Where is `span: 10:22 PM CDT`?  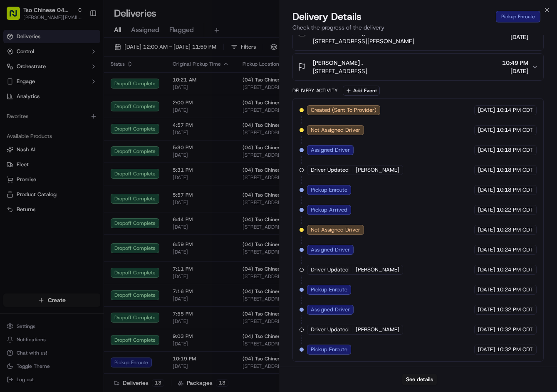
span: 10:22 PM CDT is located at coordinates (515, 210).